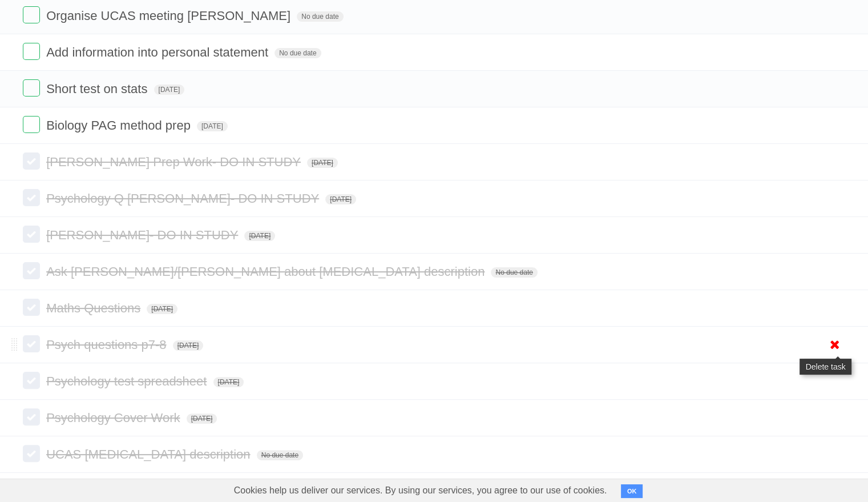 The width and height of the screenshot is (868, 502). Describe the element at coordinates (127, 380) in the screenshot. I see `span: Psychology test spreadsheet` at that location.